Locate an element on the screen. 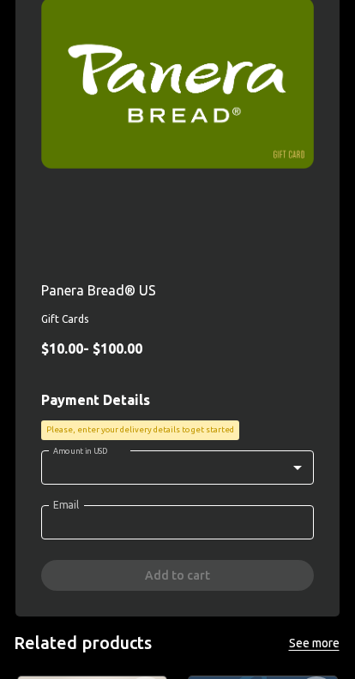  p: Please, enter your delivery details to get started is located at coordinates (140, 430).